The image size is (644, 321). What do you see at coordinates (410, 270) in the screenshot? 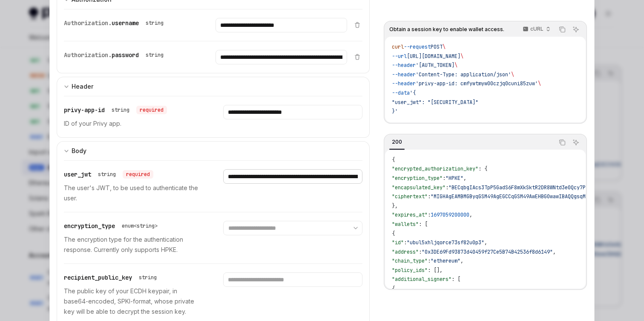
I see `span: "policy_ids"` at bounding box center [410, 270].